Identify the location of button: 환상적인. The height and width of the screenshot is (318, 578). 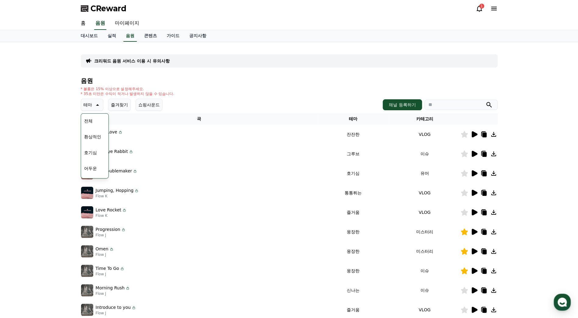
(93, 137).